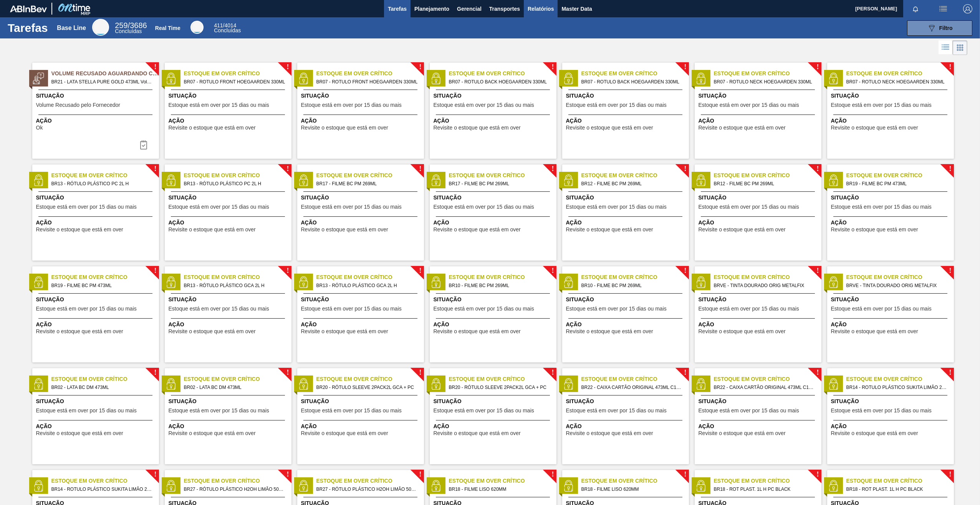 The height and width of the screenshot is (505, 980). I want to click on span: 411, so click(219, 25).